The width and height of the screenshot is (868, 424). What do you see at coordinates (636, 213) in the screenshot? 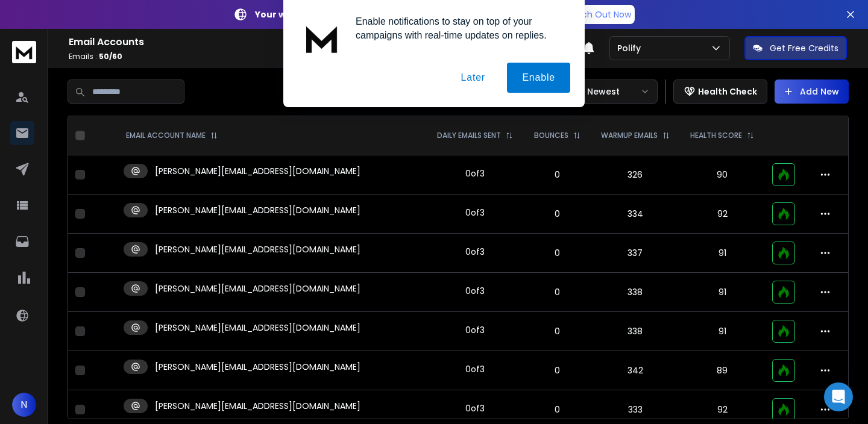
I see `td: 334` at bounding box center [636, 213].